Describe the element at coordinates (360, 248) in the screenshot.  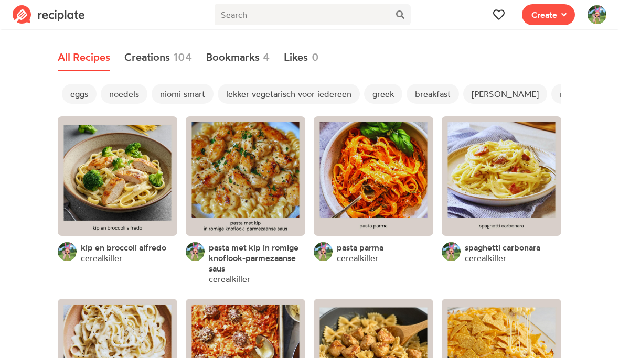
I see `a: pasta parma` at that location.